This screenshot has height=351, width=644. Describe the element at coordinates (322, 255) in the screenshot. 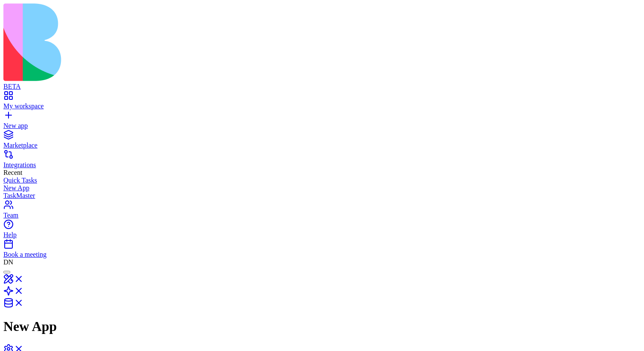

I see `div: Book a meeting` at that location.